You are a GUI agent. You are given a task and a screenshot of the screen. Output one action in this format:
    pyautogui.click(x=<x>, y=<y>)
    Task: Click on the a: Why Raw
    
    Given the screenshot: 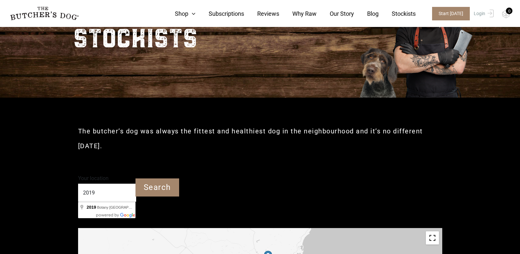 What is the action you would take?
    pyautogui.click(x=298, y=13)
    